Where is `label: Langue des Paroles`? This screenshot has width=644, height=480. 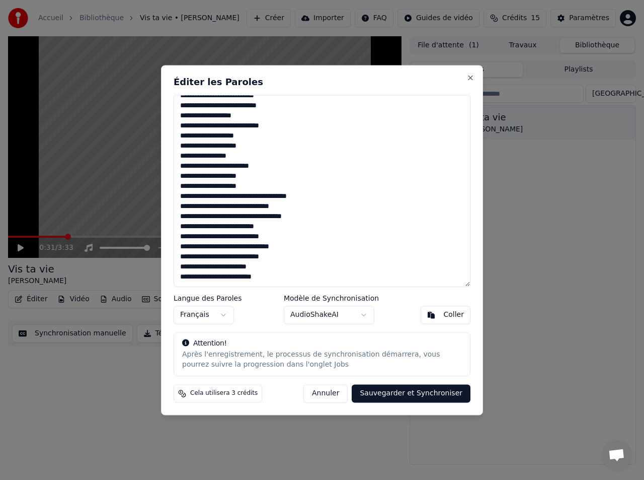 label: Langue des Paroles is located at coordinates (208, 298).